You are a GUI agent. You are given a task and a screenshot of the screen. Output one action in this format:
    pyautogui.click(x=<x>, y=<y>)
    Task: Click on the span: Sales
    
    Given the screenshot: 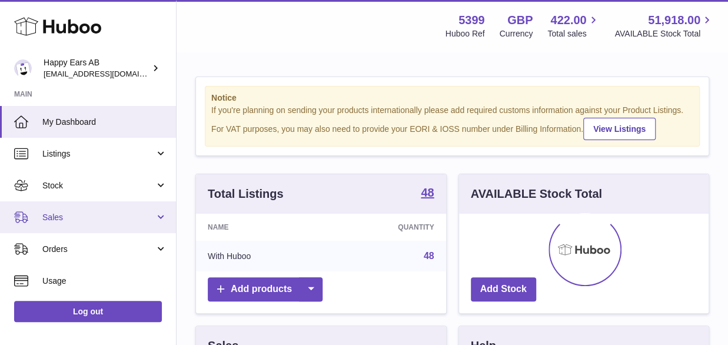 What is the action you would take?
    pyautogui.click(x=98, y=217)
    